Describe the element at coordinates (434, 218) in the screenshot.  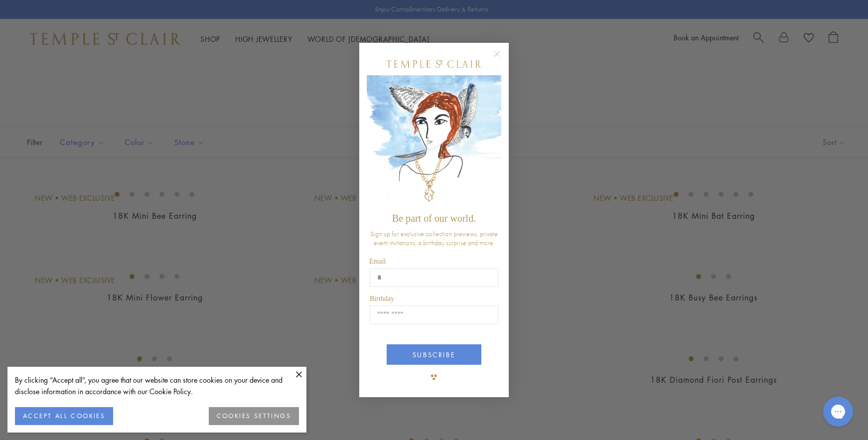
I see `span: Be part of our world.` at that location.